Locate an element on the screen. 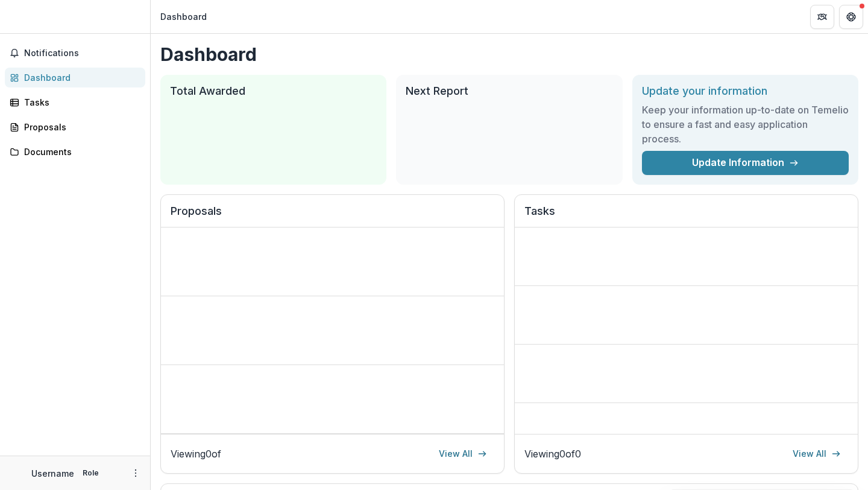 This screenshot has width=868, height=490. button: Notifications is located at coordinates (75, 53).